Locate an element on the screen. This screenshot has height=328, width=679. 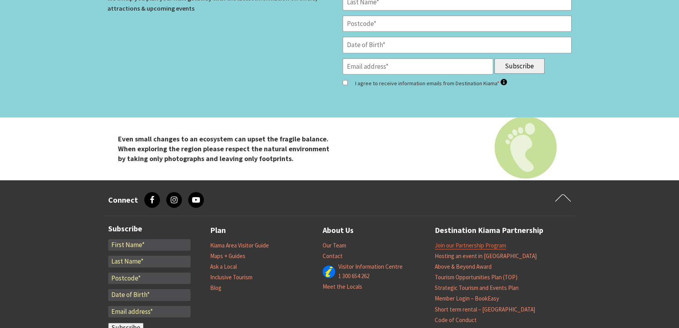
a: Tourism Opportunities Plan (TOP) is located at coordinates (476, 277).